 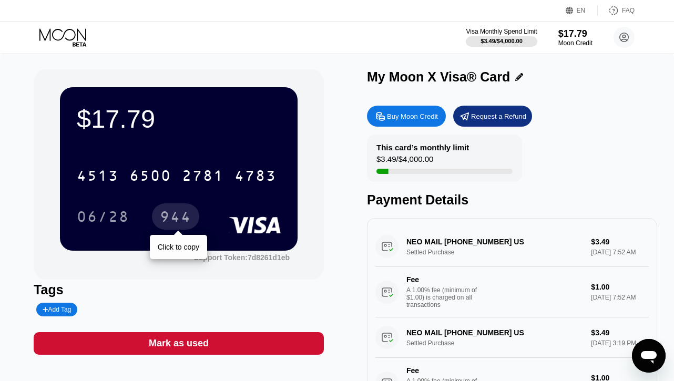 I want to click on div: Visa Monthly Spend Limit$3.49/$4,000.00, so click(x=501, y=37).